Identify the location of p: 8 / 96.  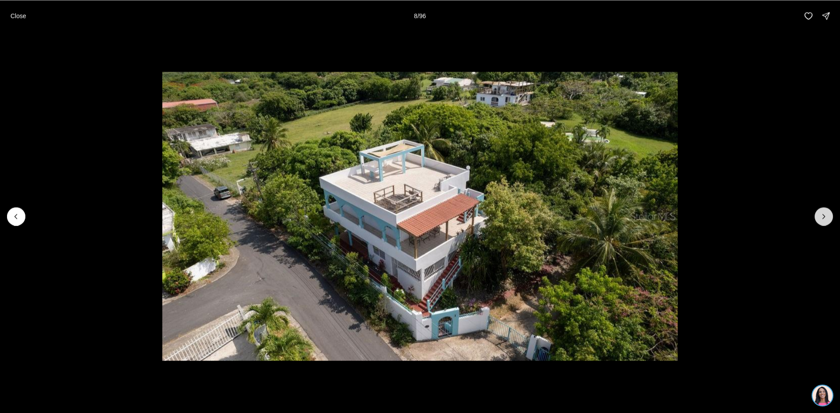
(419, 16).